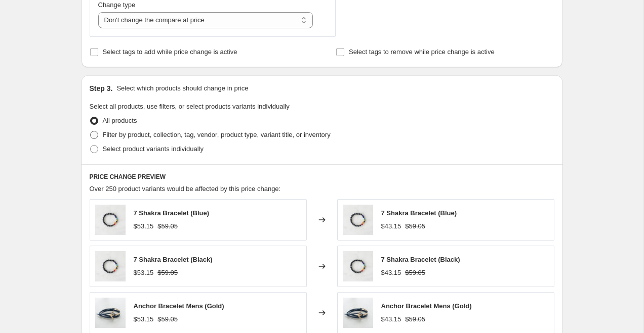  I want to click on span: Change type, so click(117, 5).